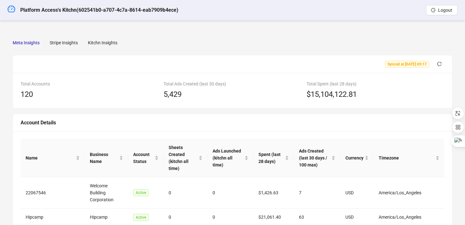 This screenshot has width=465, height=225. Describe the element at coordinates (104, 158) in the screenshot. I see `span: Business Name` at that location.